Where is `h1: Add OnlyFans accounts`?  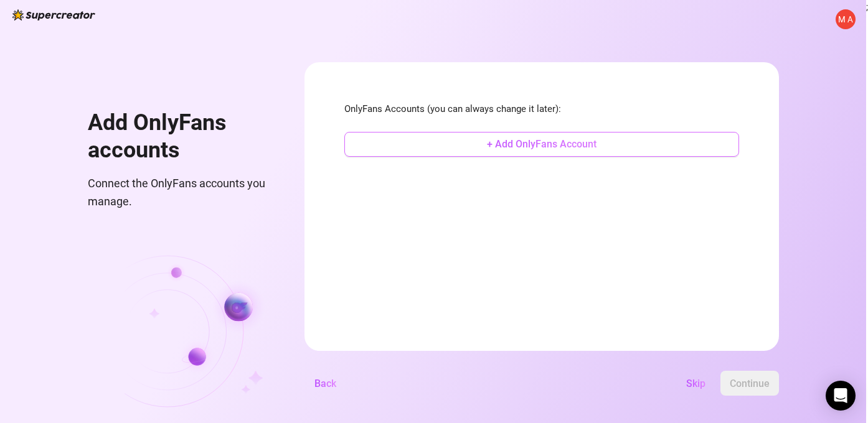 h1: Add OnlyFans accounts is located at coordinates (181, 136).